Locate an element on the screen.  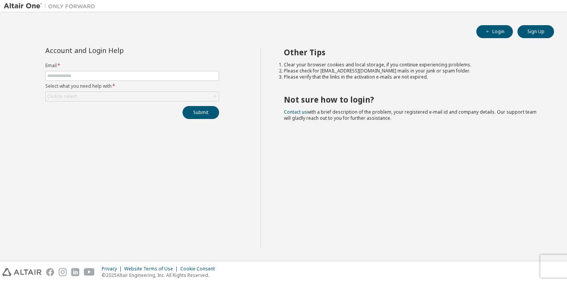
img: instagram.svg is located at coordinates (62, 272).